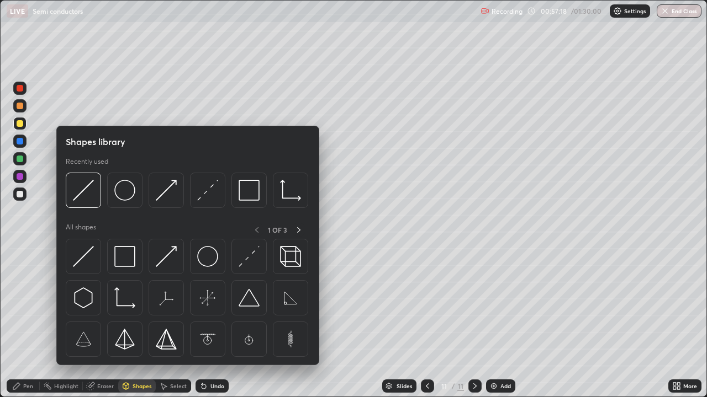  What do you see at coordinates (57, 11) in the screenshot?
I see `p: Semi conductors` at bounding box center [57, 11].